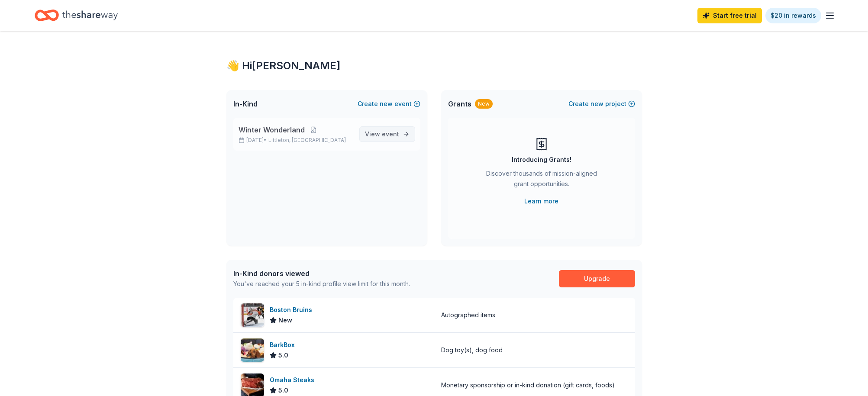 This screenshot has height=396, width=868. I want to click on img: Image for Boston Bruins, so click(253, 315).